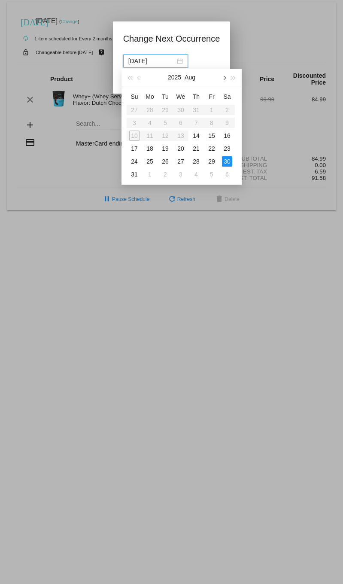 The image size is (343, 584). What do you see at coordinates (196, 161) in the screenshot?
I see `td: 8/28/2025` at bounding box center [196, 161].